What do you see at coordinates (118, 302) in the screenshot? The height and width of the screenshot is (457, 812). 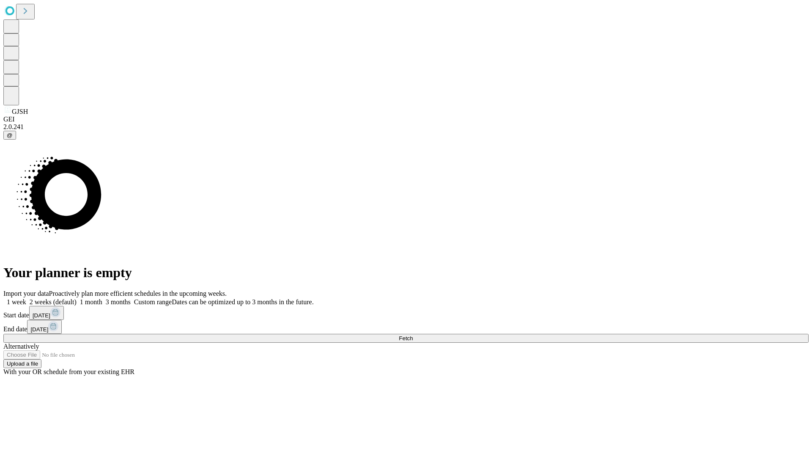 I see `span: 3 months` at bounding box center [118, 302].